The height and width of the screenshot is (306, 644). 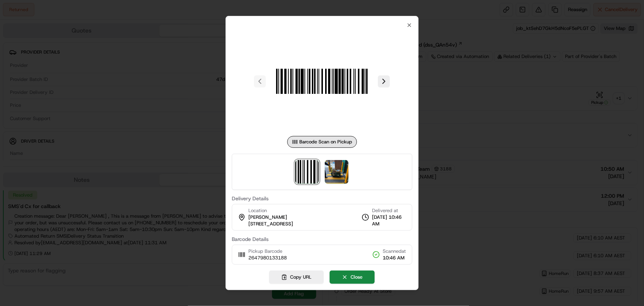 I want to click on div: Barcode Scan on Pickup, so click(x=322, y=142).